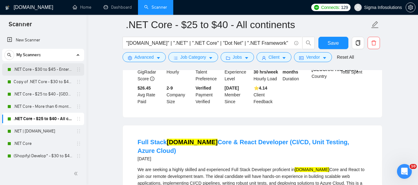  Describe the element at coordinates (180, 95) in the screenshot. I see `div: Company Size` at that location.